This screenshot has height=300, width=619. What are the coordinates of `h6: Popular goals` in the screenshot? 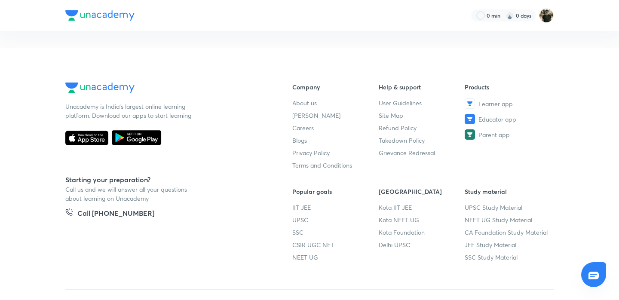 It's located at (335, 191).